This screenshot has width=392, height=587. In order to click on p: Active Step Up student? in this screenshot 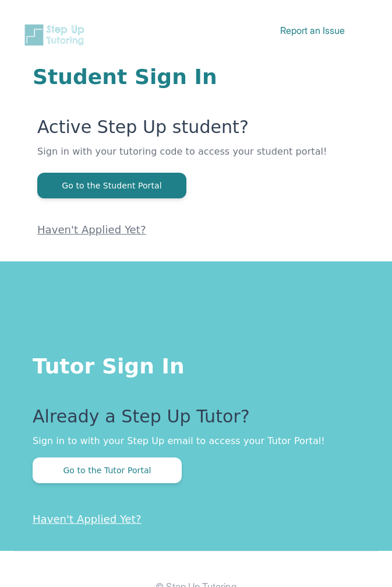, I will do `click(198, 131)`.